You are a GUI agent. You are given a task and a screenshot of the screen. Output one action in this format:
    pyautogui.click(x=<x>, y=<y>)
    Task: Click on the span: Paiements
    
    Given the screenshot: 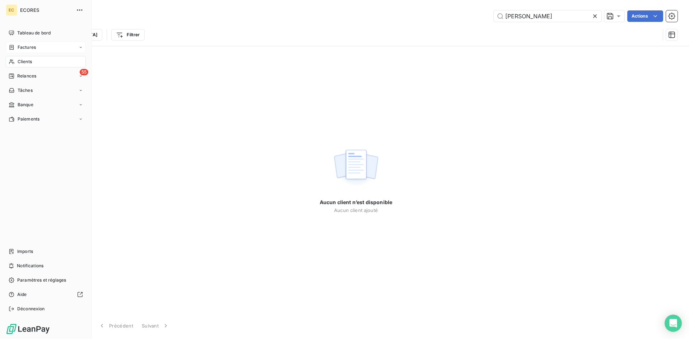 What is the action you would take?
    pyautogui.click(x=28, y=119)
    